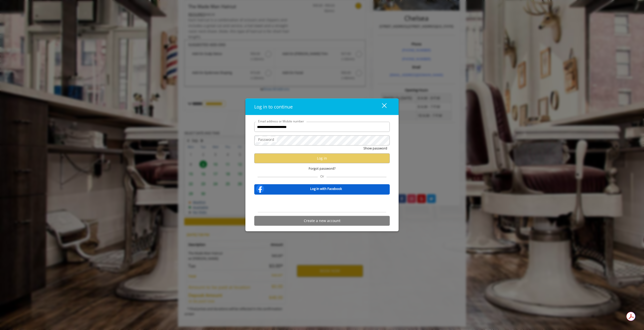 Image resolution: width=644 pixels, height=330 pixels. What do you see at coordinates (381, 106) in the screenshot?
I see `button: close dialog` at bounding box center [381, 106].